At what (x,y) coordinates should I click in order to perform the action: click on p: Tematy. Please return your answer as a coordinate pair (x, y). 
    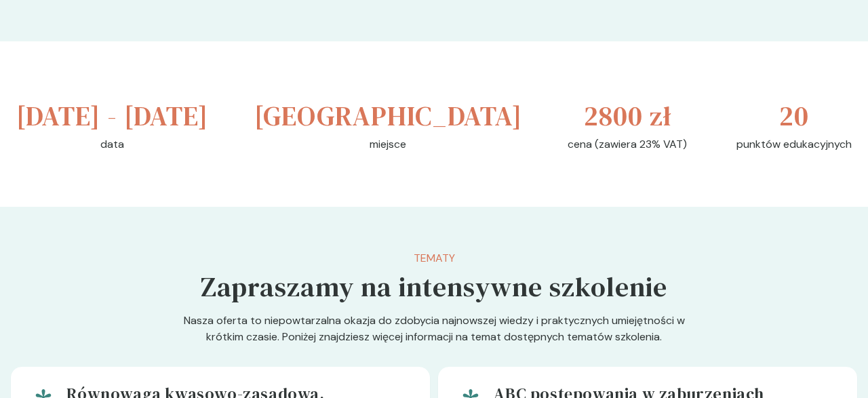
    Looking at the image, I should click on (434, 258).